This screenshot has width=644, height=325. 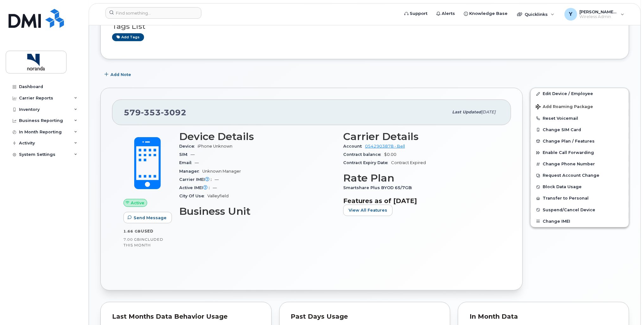 I want to click on div: Yuri.Praksik@glencore.ca, so click(x=594, y=14).